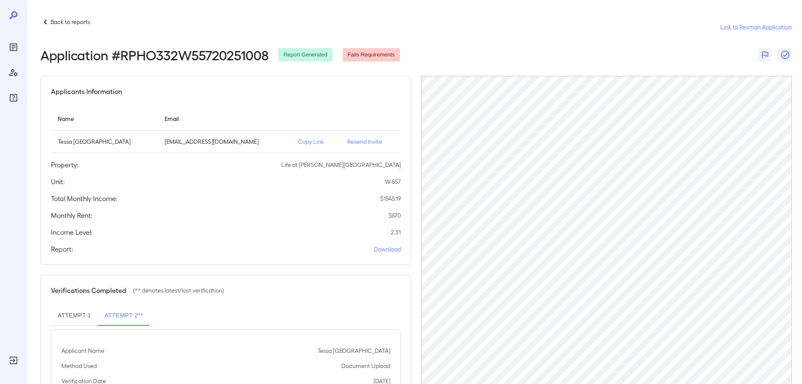 The height and width of the screenshot is (384, 802). What do you see at coordinates (13, 72) in the screenshot?
I see `div: Manage Users` at bounding box center [13, 72].